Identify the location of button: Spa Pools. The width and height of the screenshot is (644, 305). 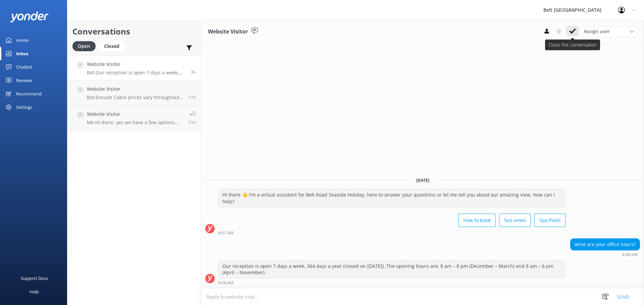
(550, 221).